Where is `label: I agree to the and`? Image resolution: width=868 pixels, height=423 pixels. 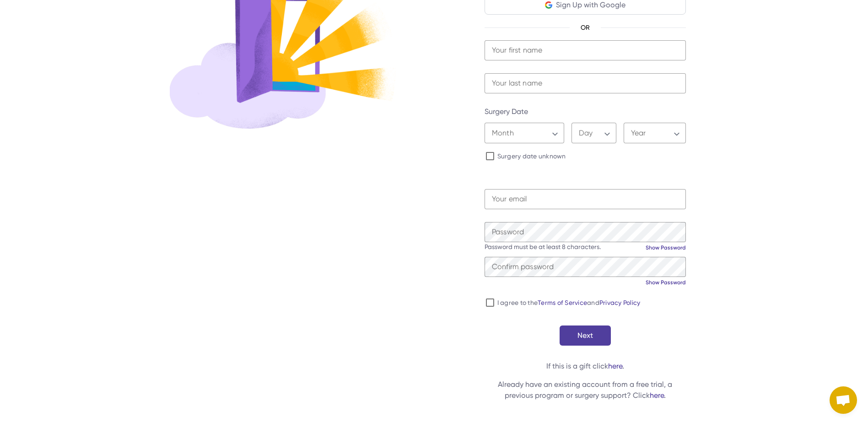 label: I agree to the and is located at coordinates (568, 303).